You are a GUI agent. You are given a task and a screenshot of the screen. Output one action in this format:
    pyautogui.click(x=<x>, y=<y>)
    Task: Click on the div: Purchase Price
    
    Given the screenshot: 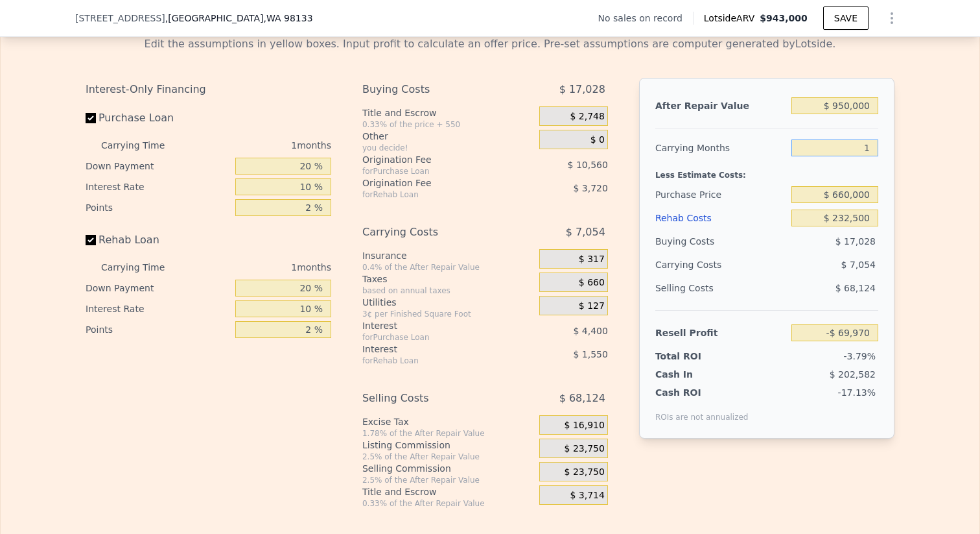 What is the action you would take?
    pyautogui.click(x=721, y=194)
    